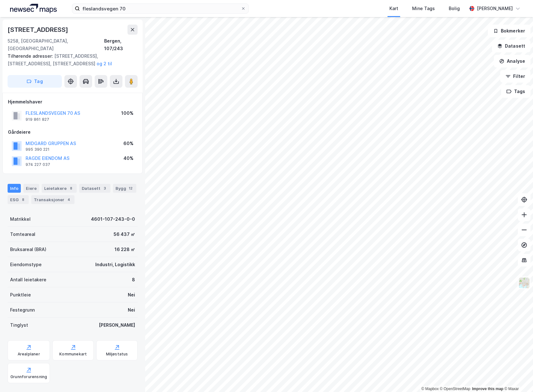 The height and width of the screenshot is (392, 533). Describe the element at coordinates (73, 102) in the screenshot. I see `div: Hjemmelshaver` at that location.